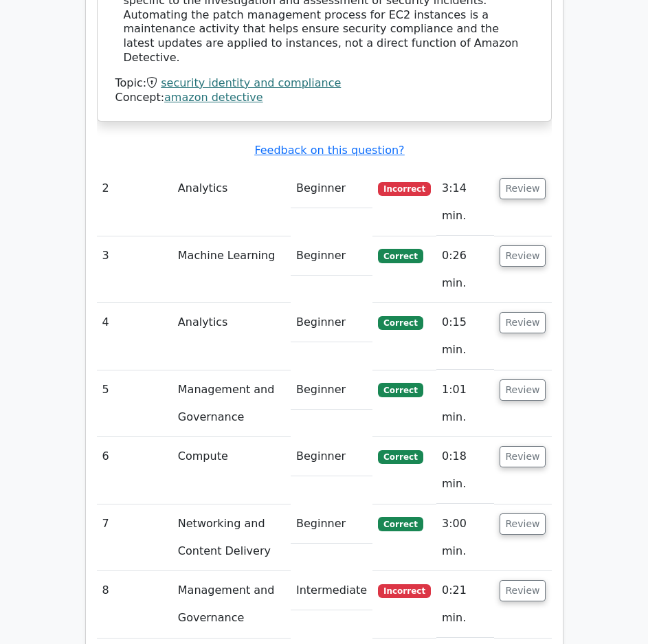 The height and width of the screenshot is (644, 648). What do you see at coordinates (135, 604) in the screenshot?
I see `td: 8` at bounding box center [135, 604].